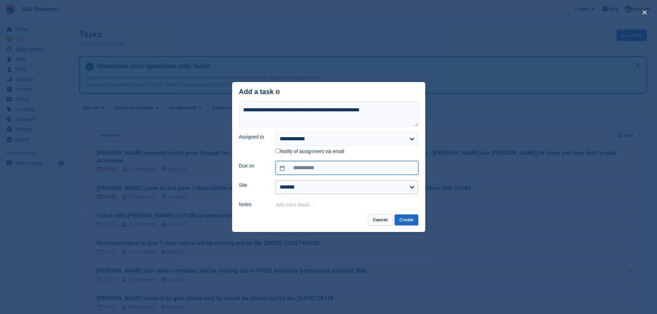  What do you see at coordinates (253, 137) in the screenshot?
I see `label: Assigned to` at bounding box center [253, 137].